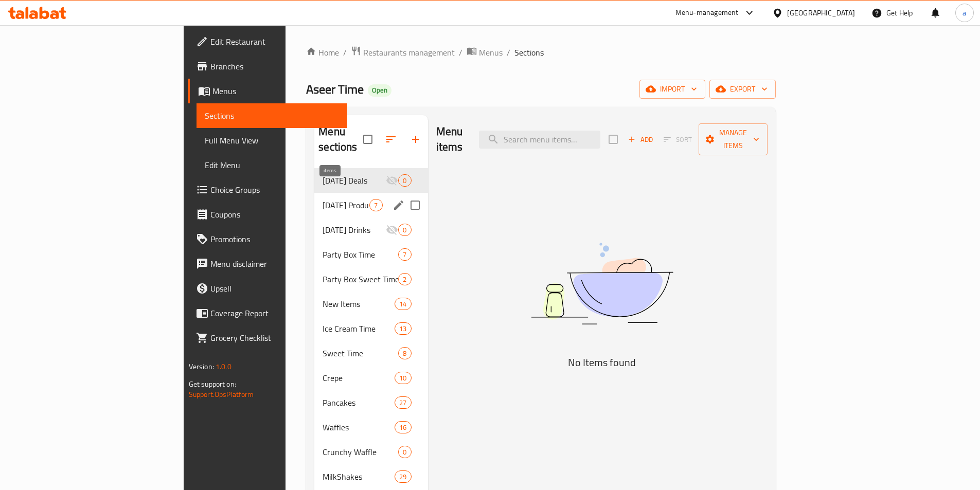  I want to click on span: 13, so click(402, 329).